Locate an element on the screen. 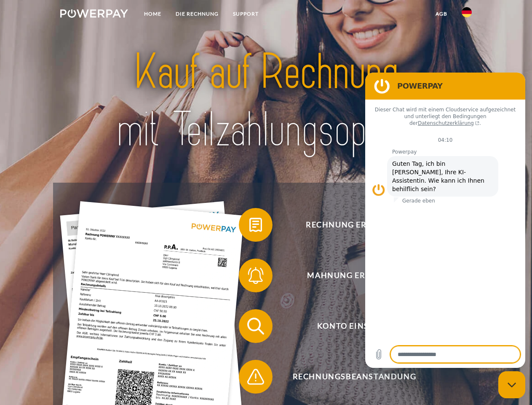 The height and width of the screenshot is (405, 532). svg: (wird in einer neuen Registerkarte geöffnet) is located at coordinates (111, 51).